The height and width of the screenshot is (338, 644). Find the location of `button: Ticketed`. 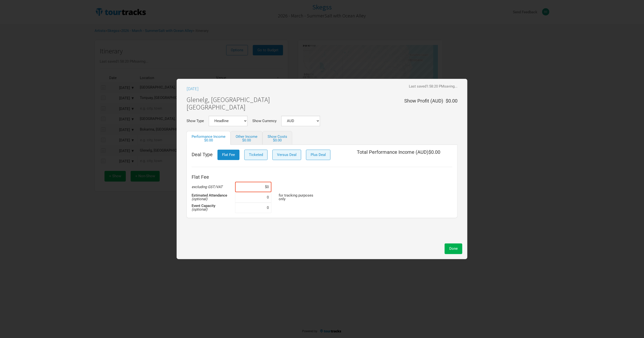

button: Ticketed is located at coordinates (256, 154).